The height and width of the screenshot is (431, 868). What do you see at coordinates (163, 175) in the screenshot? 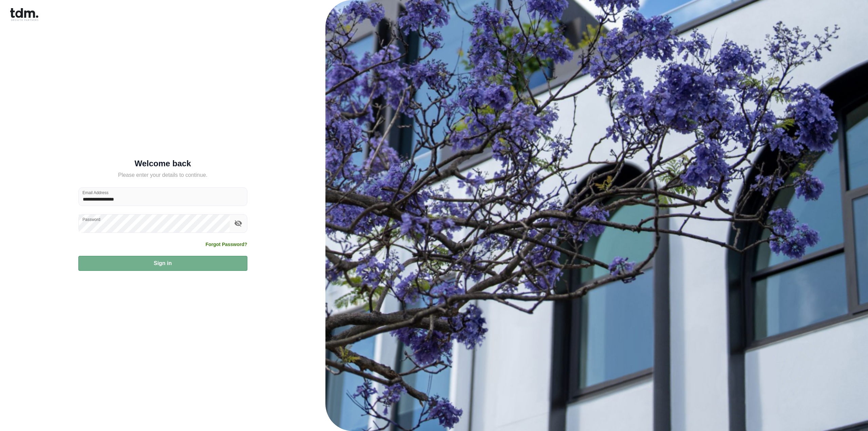
I see `h5: Please enter your details to continue.` at bounding box center [163, 175].